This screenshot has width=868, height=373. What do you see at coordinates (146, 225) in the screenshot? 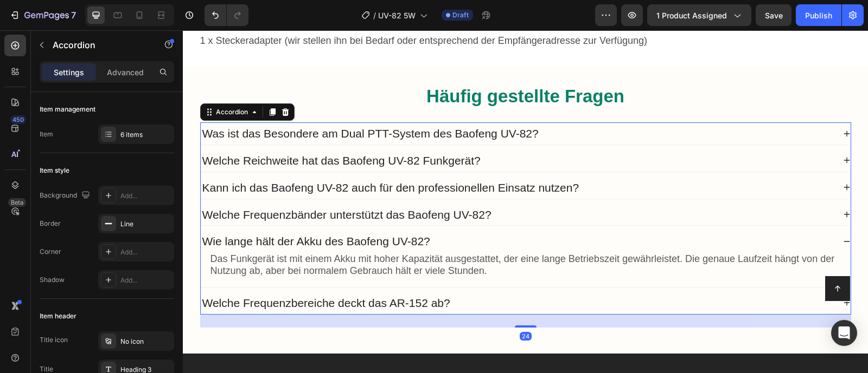
I see `div: Line` at bounding box center [146, 225].